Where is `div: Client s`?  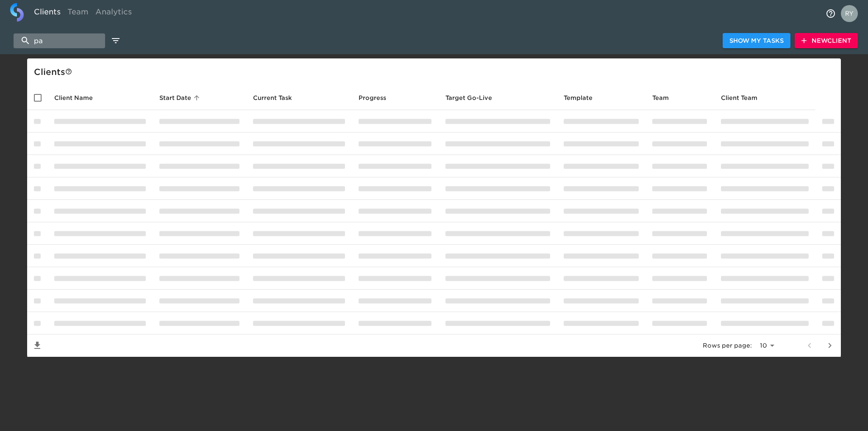 div: Client s is located at coordinates (436, 72).